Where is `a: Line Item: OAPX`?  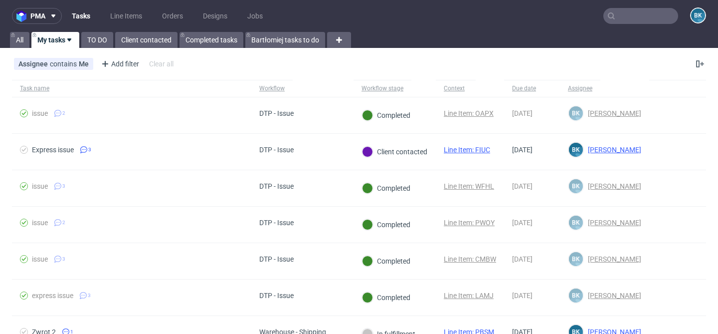 a: Line Item: OAPX is located at coordinates (469, 113).